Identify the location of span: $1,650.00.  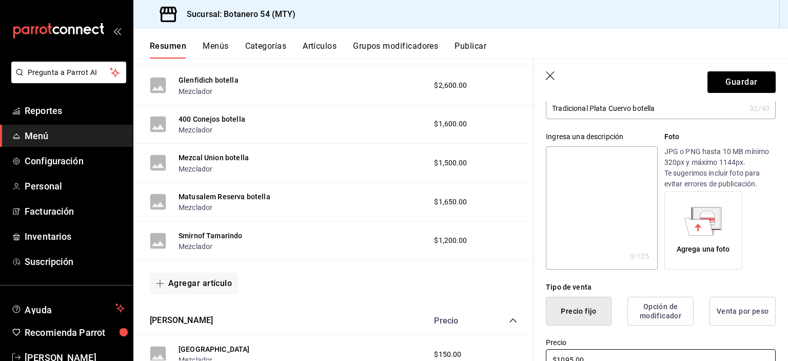
(450, 202).